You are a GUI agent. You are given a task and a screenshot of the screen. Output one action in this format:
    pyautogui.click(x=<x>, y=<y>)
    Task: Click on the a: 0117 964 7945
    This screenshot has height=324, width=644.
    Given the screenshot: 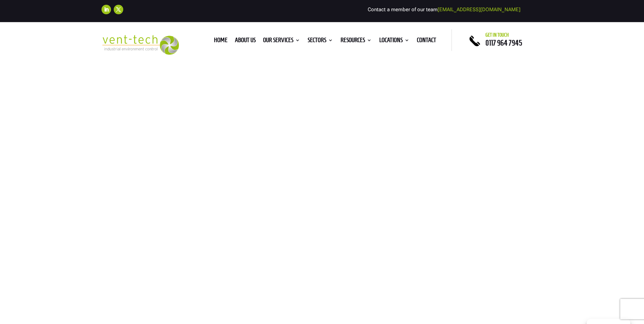 What is the action you would take?
    pyautogui.click(x=504, y=43)
    